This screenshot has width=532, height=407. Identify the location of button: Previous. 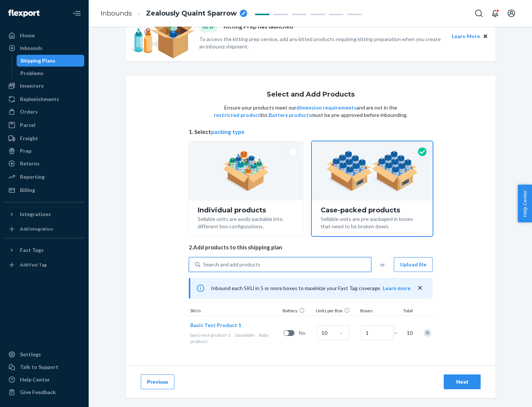
(157, 381).